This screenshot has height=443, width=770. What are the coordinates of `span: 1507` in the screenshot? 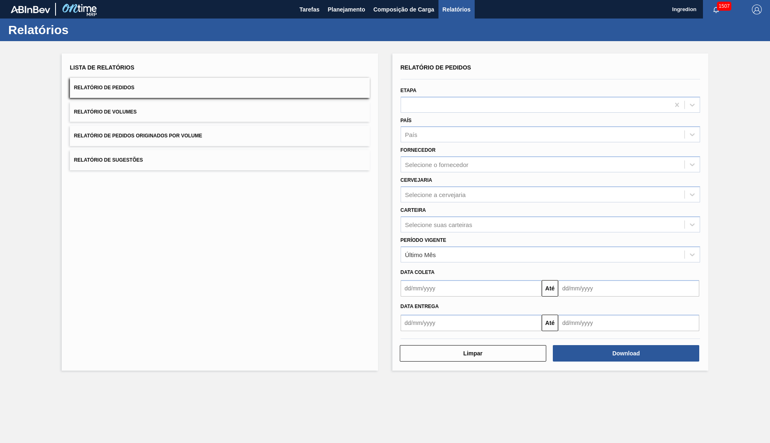 It's located at (724, 6).